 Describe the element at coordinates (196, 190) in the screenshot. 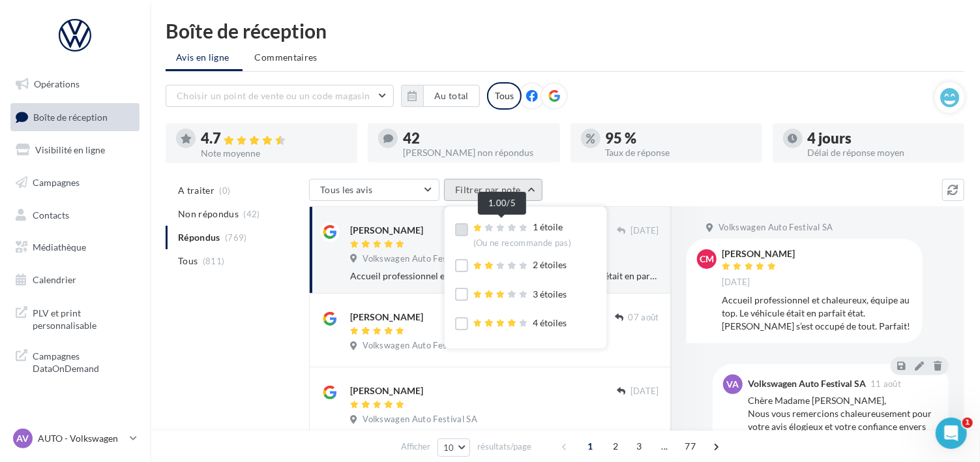

I see `span: A traiter` at that location.